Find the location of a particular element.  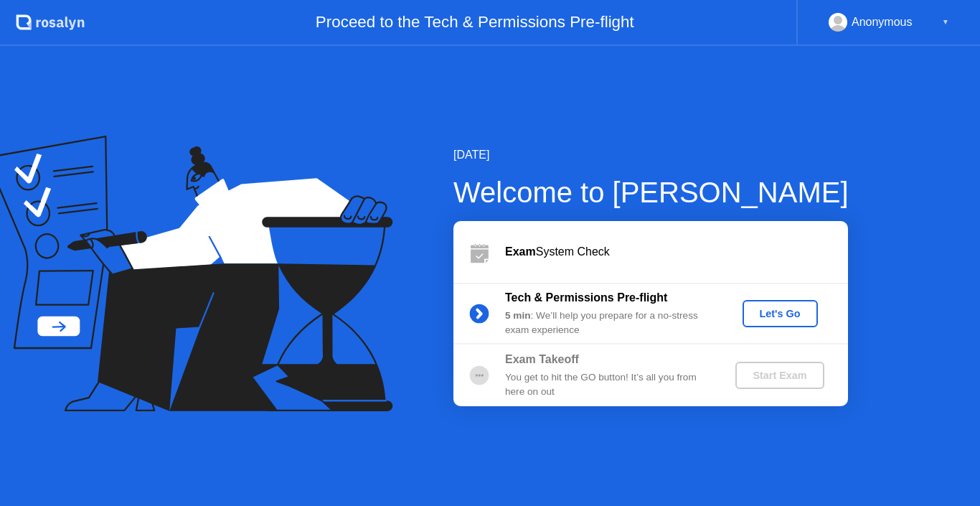

b: 5 min is located at coordinates (518, 316).